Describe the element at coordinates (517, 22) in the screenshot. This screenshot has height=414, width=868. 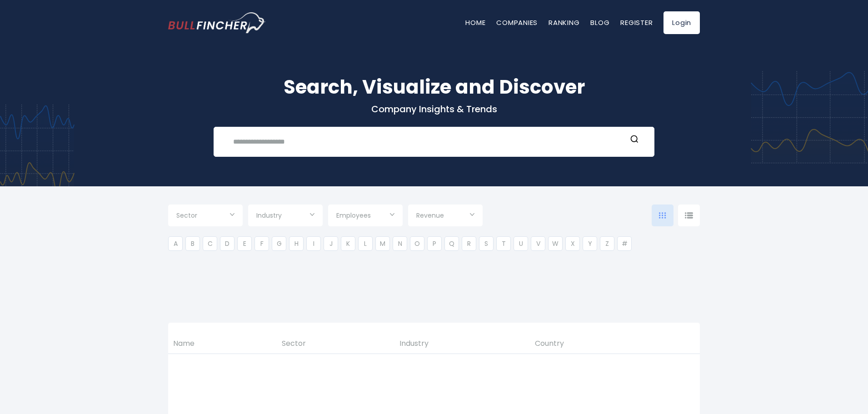
I see `a: Companies` at that location.